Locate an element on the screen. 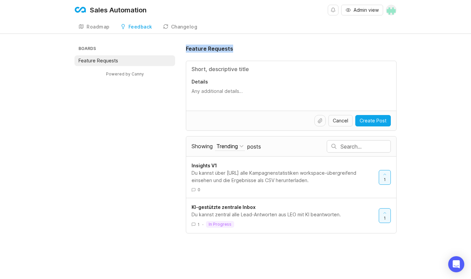 This screenshot has width=471, height=279. div: Changelog is located at coordinates (184, 27).